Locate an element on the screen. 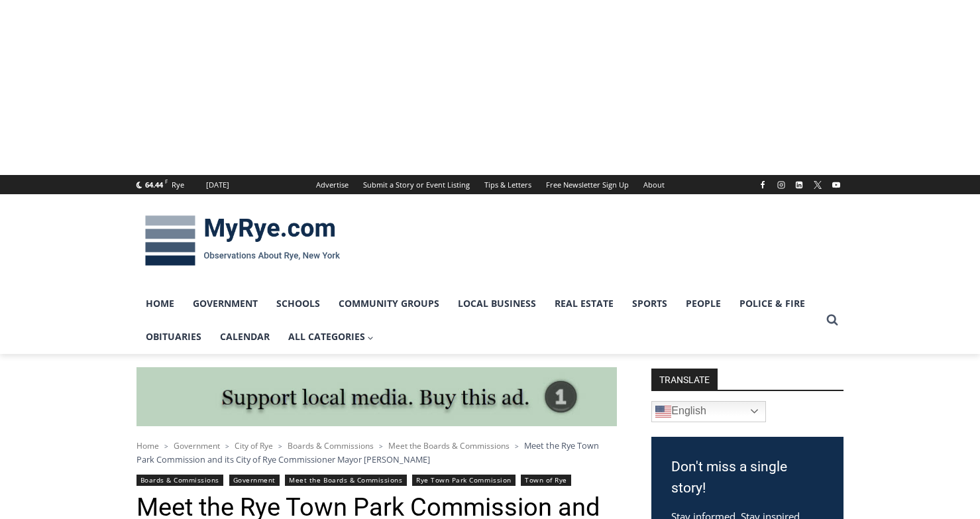  img: support local media, buy this ad is located at coordinates (377, 397).